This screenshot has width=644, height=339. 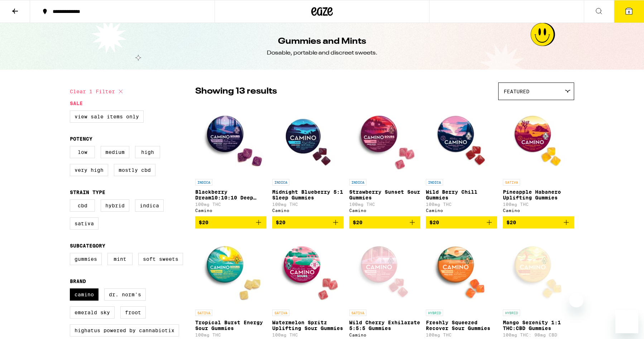 I want to click on a: Open page for Strawberry Sunset Sour Gummies from Camino, so click(x=385, y=160).